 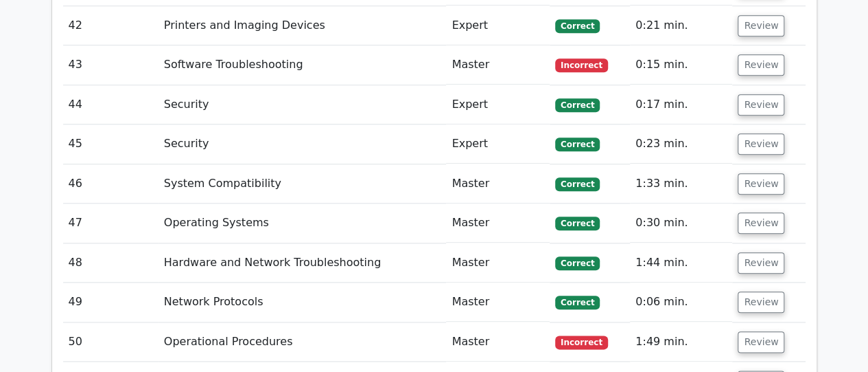 What do you see at coordinates (303, 263) in the screenshot?
I see `td: Hardware and Network Troubleshooting` at bounding box center [303, 263].